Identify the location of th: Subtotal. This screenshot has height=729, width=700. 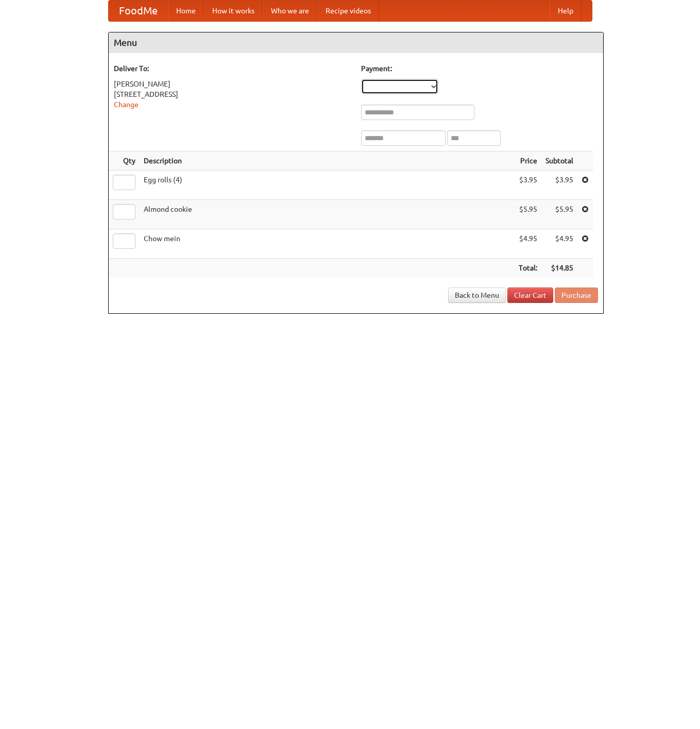
(560, 161).